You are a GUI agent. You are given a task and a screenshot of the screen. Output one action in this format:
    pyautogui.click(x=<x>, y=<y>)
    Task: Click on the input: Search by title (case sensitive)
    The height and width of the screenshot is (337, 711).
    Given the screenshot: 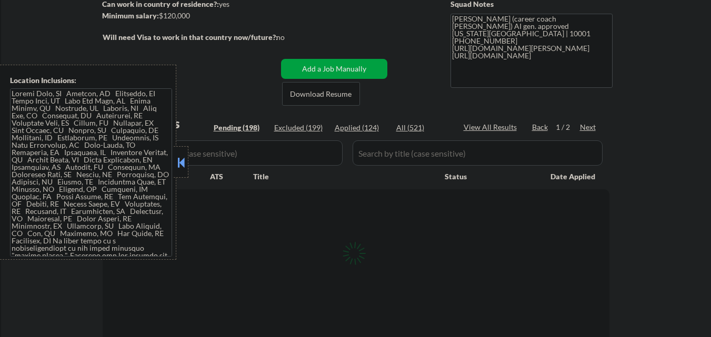 What is the action you would take?
    pyautogui.click(x=477, y=153)
    